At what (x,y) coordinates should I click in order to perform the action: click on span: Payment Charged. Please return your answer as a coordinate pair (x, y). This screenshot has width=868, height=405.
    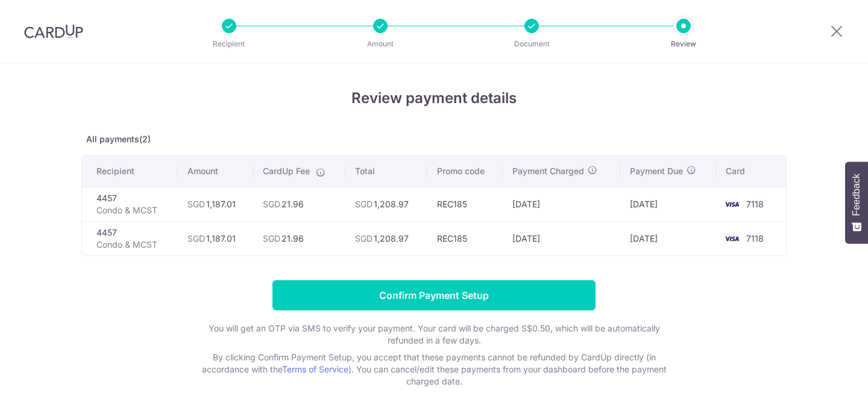
    Looking at the image, I should click on (548, 171).